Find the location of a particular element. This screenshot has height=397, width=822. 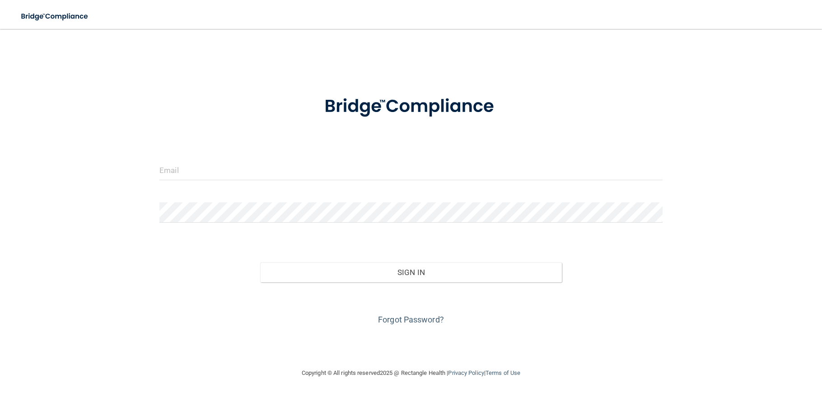

button: Sign In is located at coordinates (411, 272).